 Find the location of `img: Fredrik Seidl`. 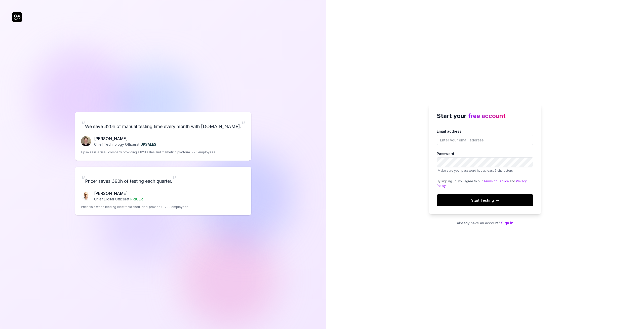

img: Fredrik Seidl is located at coordinates (86, 141).